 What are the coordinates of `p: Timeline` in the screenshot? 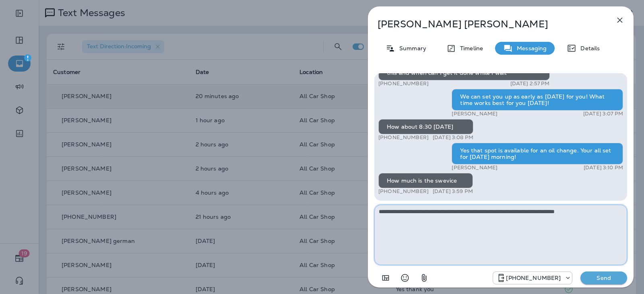 It's located at (469, 48).